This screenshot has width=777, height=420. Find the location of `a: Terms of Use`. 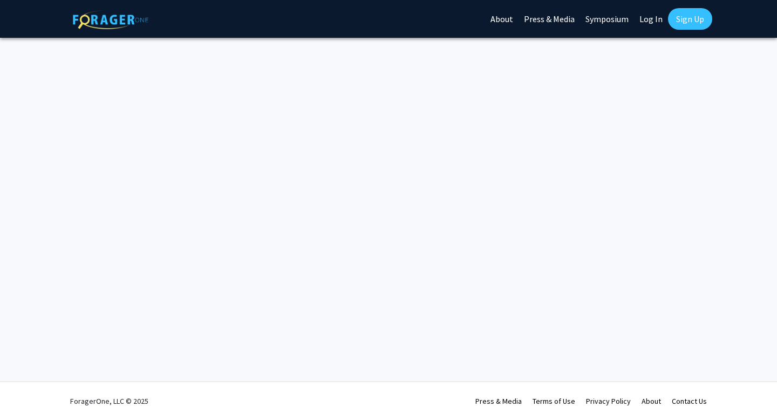

a: Terms of Use is located at coordinates (554, 401).